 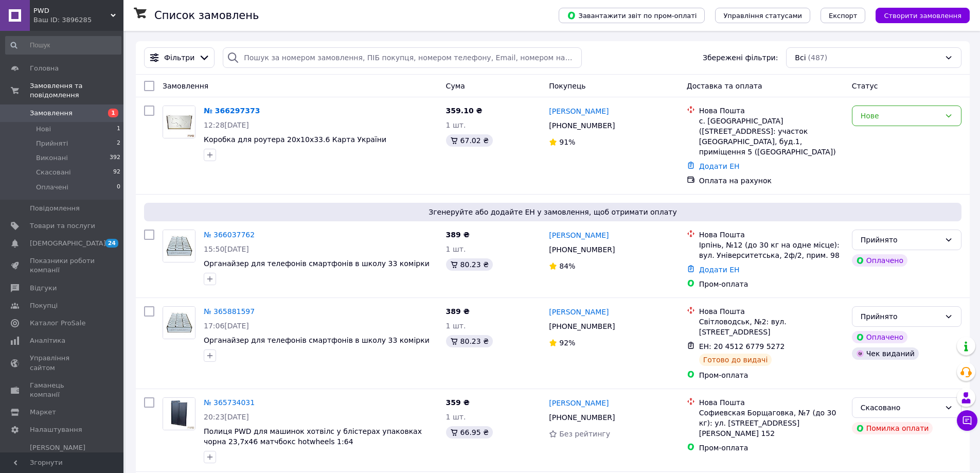 I want to click on span: Всі, so click(x=800, y=58).